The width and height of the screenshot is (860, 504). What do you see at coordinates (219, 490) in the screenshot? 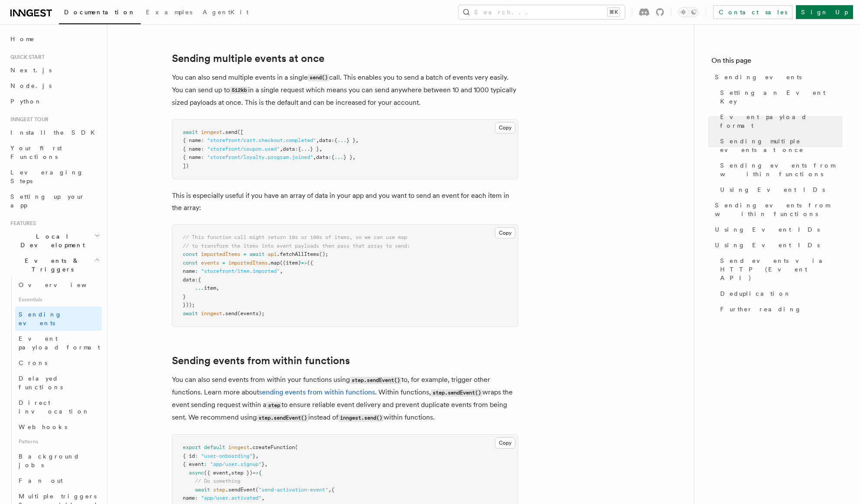
I see `span: step` at bounding box center [219, 490].